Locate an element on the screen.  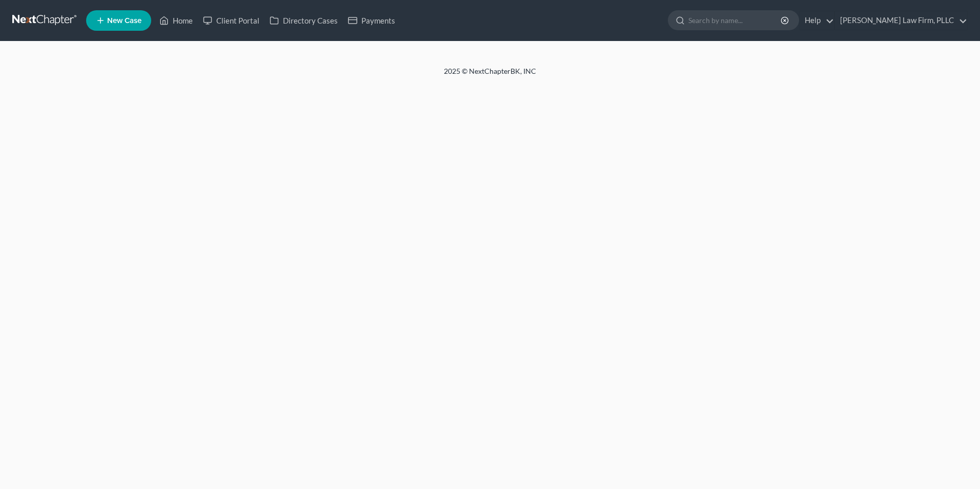
div: 2025 © NextChapterBK, INC is located at coordinates (490, 75).